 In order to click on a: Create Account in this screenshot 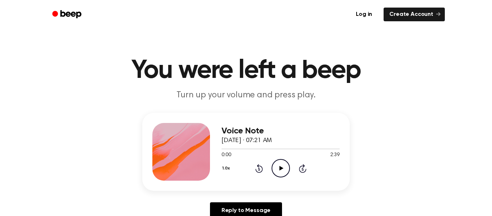, I will do `click(415, 14)`.